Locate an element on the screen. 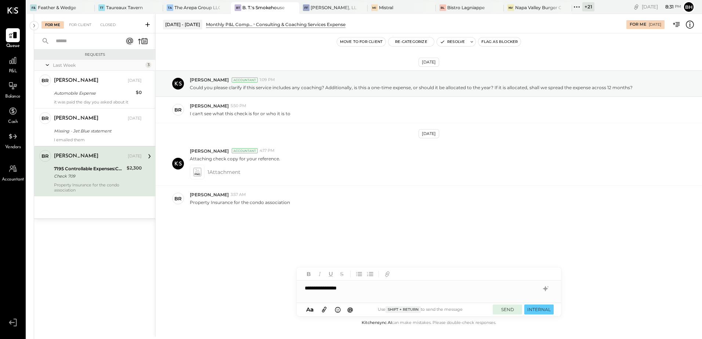 The image size is (702, 339). div: $0 is located at coordinates (139, 93).